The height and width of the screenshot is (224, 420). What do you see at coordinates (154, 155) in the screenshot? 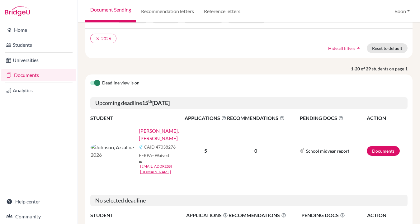
I see `span: FERPA` at bounding box center [154, 155].